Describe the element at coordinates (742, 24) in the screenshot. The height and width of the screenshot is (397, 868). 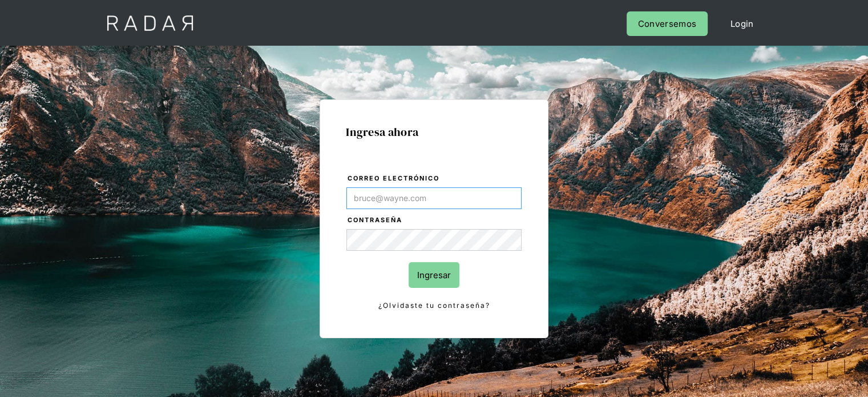
I see `a: Login` at that location.